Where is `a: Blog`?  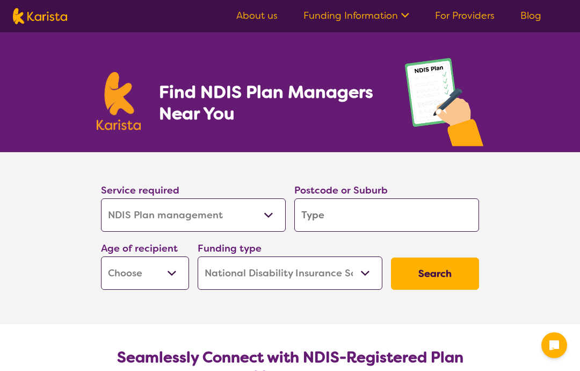
a: Blog is located at coordinates (531, 16).